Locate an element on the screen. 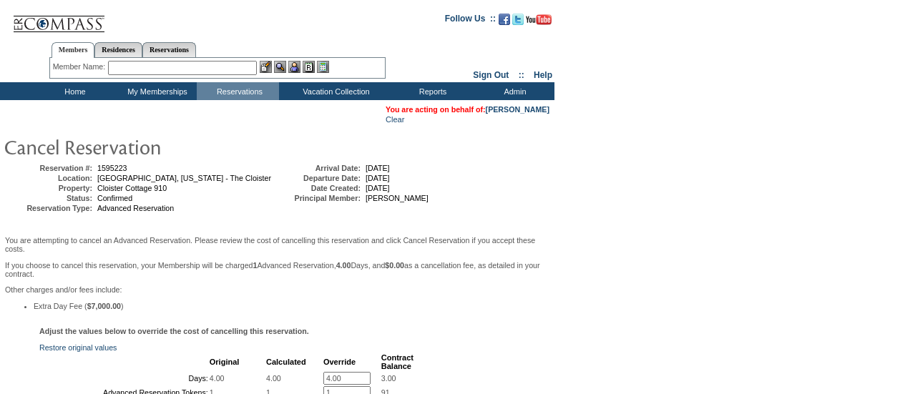  img: b_calculator.gif is located at coordinates (323, 67).